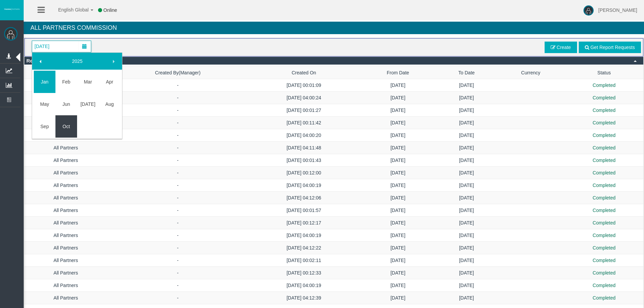 The height and width of the screenshot is (308, 644). What do you see at coordinates (110, 10) in the screenshot?
I see `span: Online` at bounding box center [110, 10].